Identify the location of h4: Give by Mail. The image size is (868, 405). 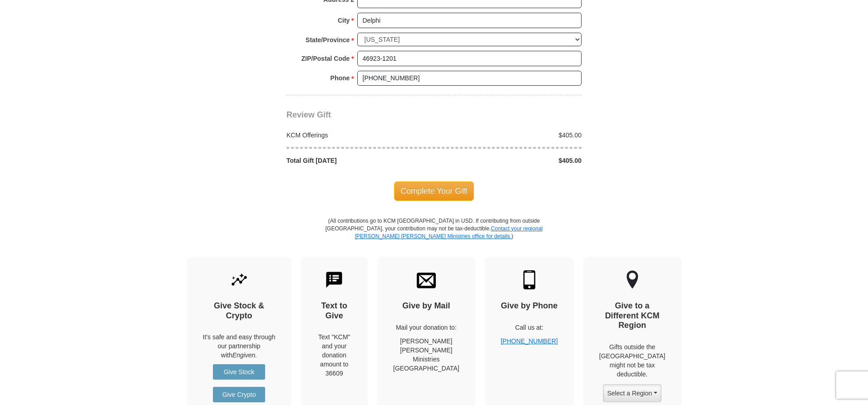
(426, 306).